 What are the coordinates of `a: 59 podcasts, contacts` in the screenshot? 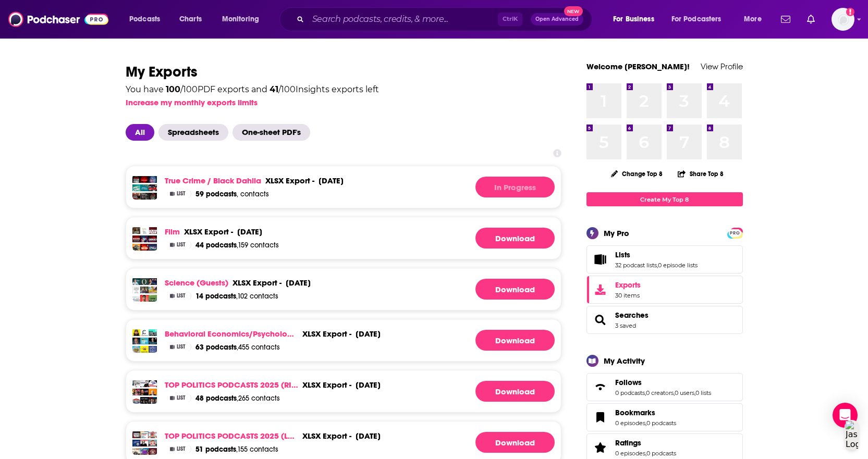 It's located at (232, 194).